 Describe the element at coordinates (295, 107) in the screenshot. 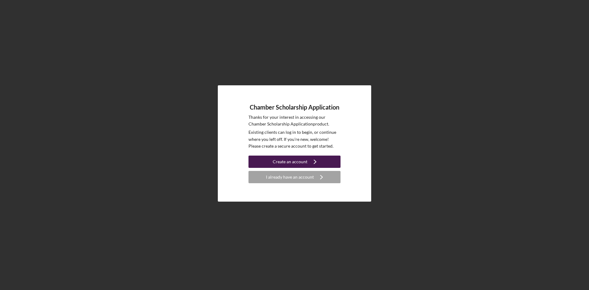

I see `h4: Chamber Scholarship Application` at that location.